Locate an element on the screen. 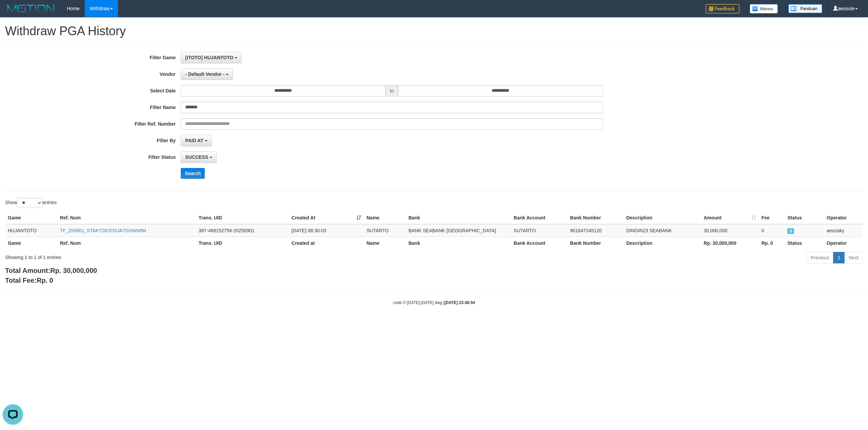 Image resolution: width=868 pixels, height=430 pixels. td: 901647245120 is located at coordinates (596, 230).